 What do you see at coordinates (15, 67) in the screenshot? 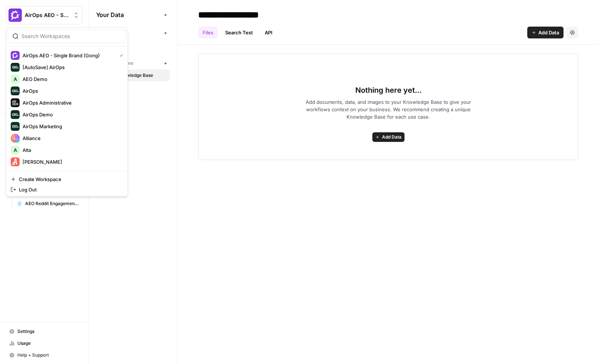
I see `img: [AutoSave] AirOps Logo` at bounding box center [15, 67].